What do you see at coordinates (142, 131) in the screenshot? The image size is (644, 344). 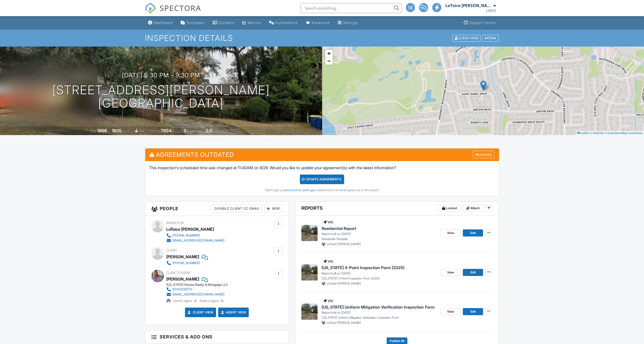 I see `span: slab` at bounding box center [142, 131].